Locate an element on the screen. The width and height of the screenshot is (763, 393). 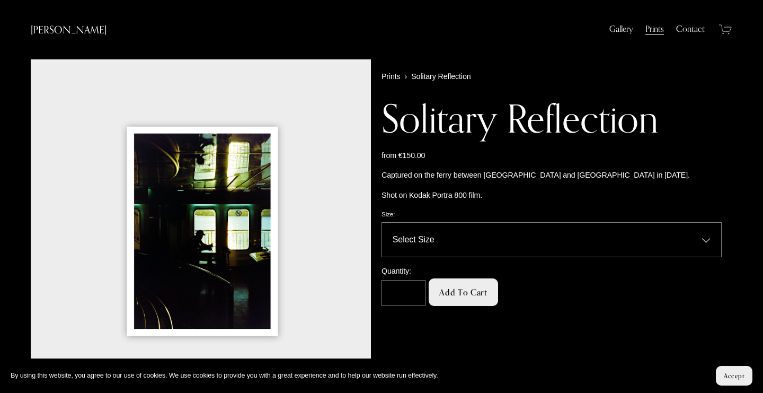
label: Quantity: is located at coordinates (403, 271).